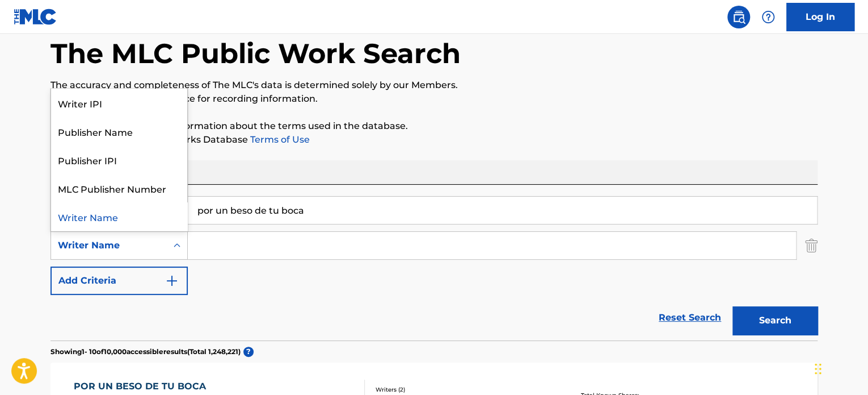 The image size is (868, 395). I want to click on div: Chat Widget, so click(840, 367).